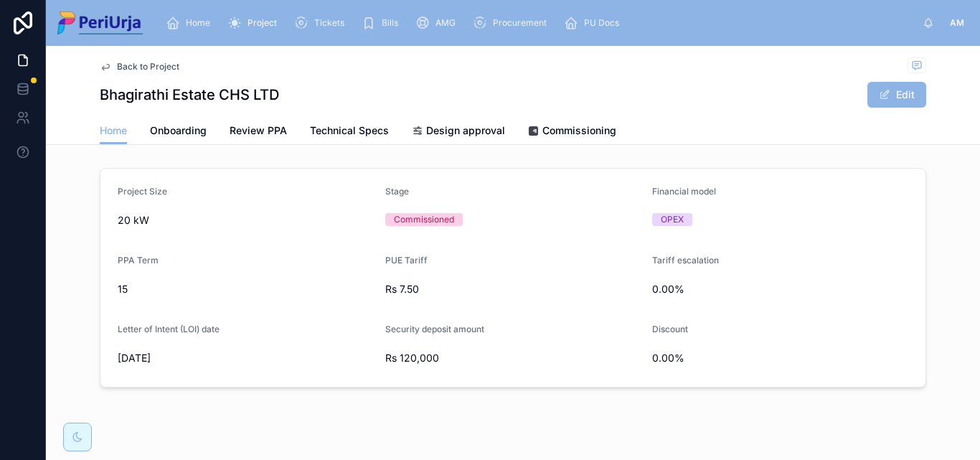  Describe the element at coordinates (601, 23) in the screenshot. I see `span: PU Docs` at that location.